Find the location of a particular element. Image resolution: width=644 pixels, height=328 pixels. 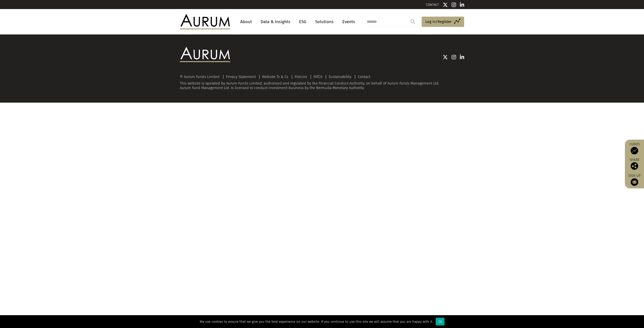

a: About is located at coordinates (246, 22).